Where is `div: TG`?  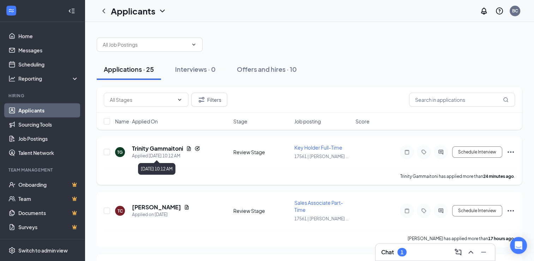
div: TG is located at coordinates (120, 152).